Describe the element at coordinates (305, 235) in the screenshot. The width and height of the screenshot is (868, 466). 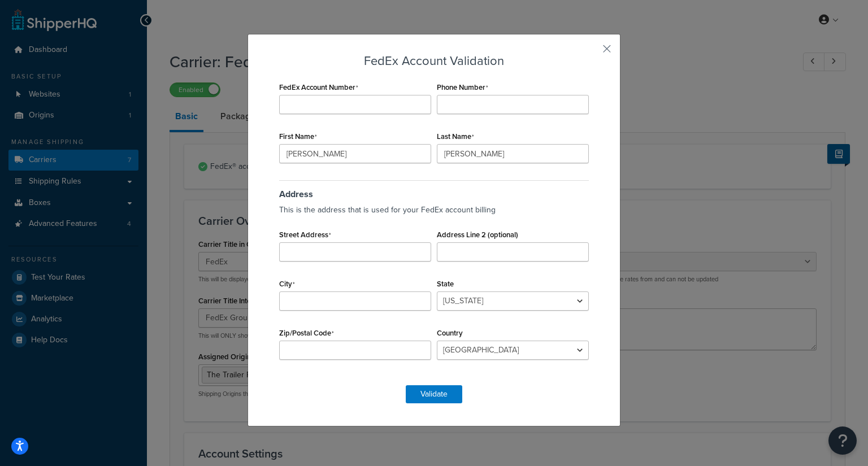
I see `label: Street Address` at that location.